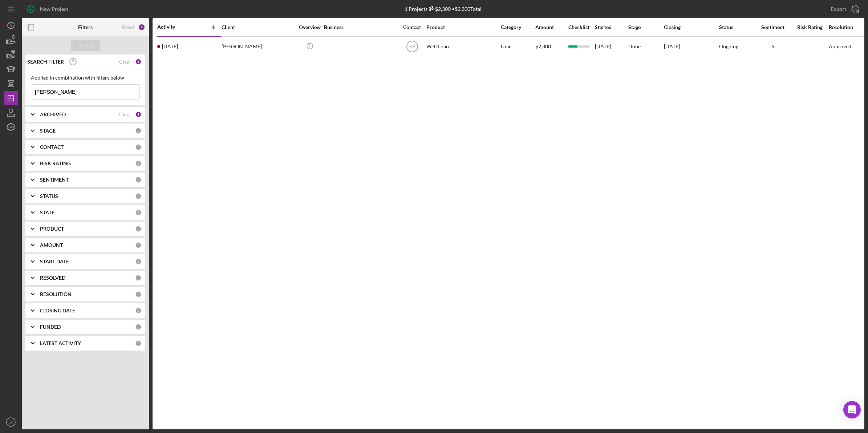  Describe the element at coordinates (86, 78) in the screenshot. I see `div: Applied in combination with filters below` at that location.